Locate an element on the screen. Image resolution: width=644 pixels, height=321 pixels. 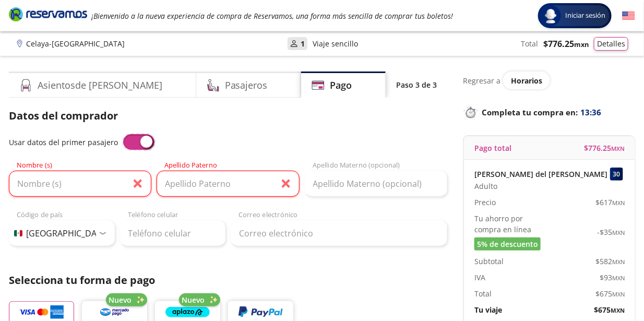
a: Brand Logo is located at coordinates (48, 15).